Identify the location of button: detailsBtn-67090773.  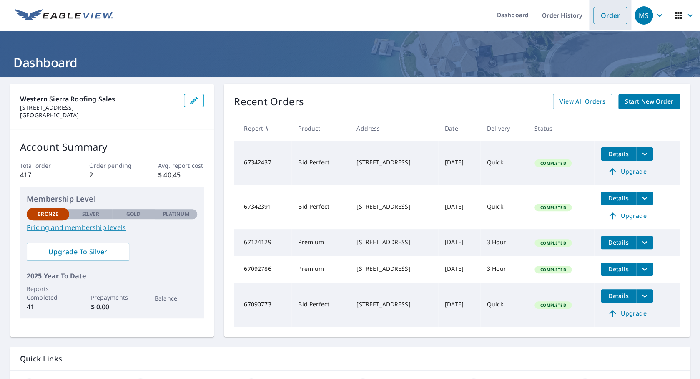
(619, 296).